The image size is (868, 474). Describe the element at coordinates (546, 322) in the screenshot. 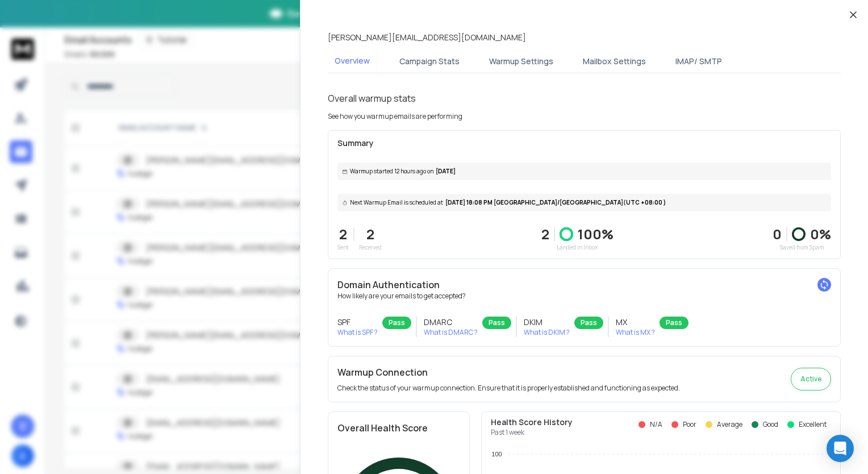

I see `h3: DKIM` at that location.